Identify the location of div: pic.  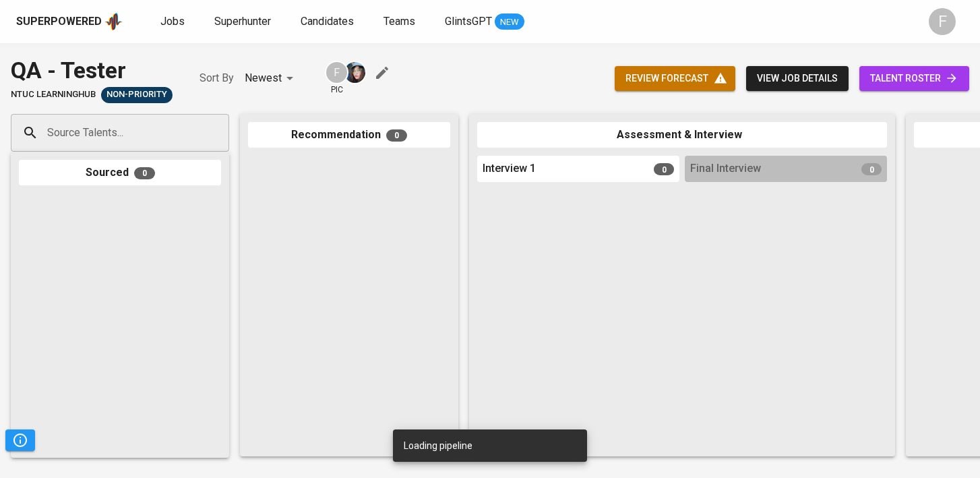
(337, 78).